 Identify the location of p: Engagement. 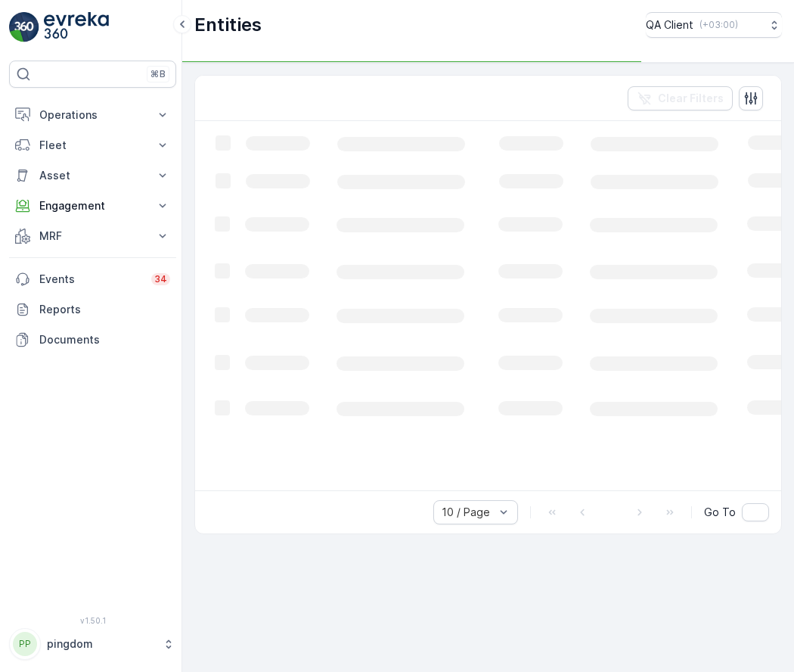
(92, 205).